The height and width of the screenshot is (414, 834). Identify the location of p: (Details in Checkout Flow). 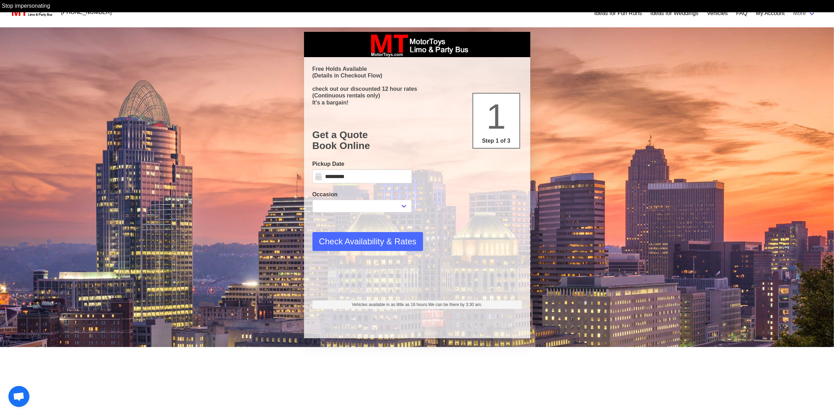
(417, 75).